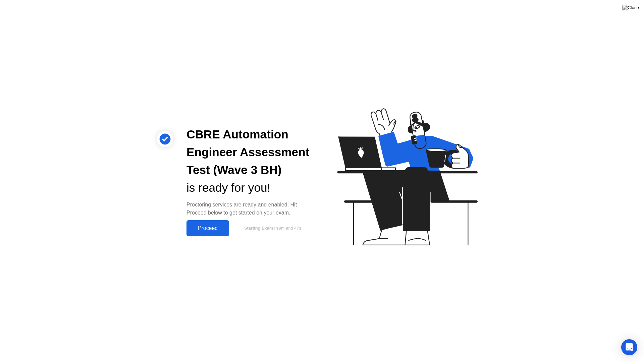 The image size is (644, 362). I want to click on div: is ready for you!, so click(249, 188).